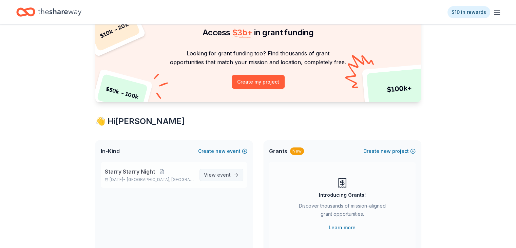  What do you see at coordinates (258, 82) in the screenshot?
I see `button: Create my project` at bounding box center [258, 82].